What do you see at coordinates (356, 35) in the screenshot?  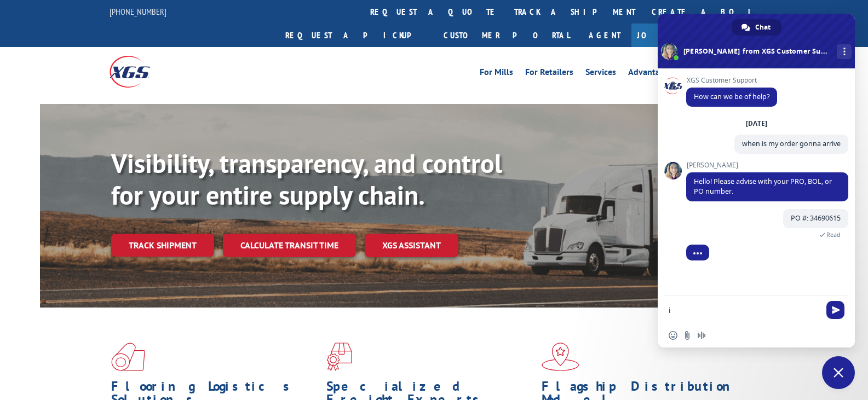 I see `a: Request a pickup` at bounding box center [356, 35].